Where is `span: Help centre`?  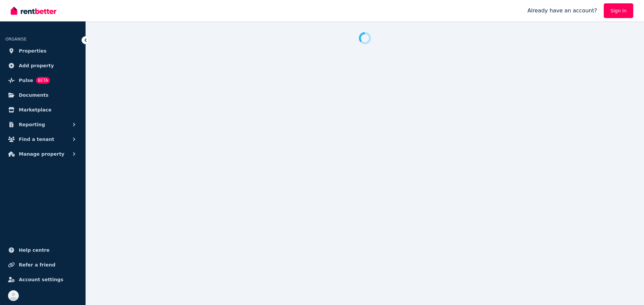 span: Help centre is located at coordinates (34, 250).